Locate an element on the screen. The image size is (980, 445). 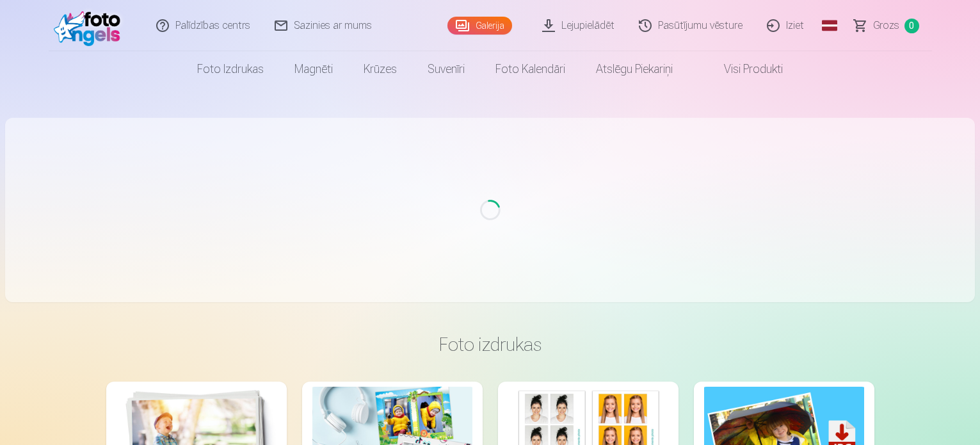
a: Galerija is located at coordinates (480, 26).